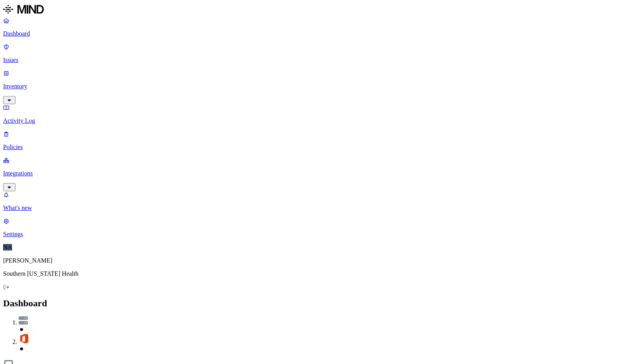 The height and width of the screenshot is (364, 617). Describe the element at coordinates (308, 173) in the screenshot. I see `p: Integrations` at that location.